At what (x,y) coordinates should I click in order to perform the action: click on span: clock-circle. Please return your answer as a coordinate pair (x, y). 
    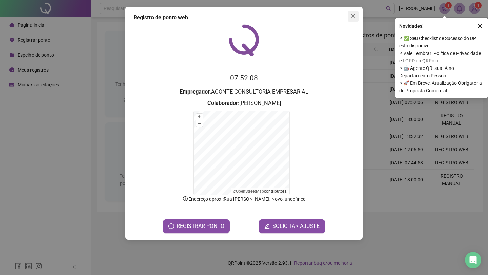
    Looking at the image, I should click on (171, 226).